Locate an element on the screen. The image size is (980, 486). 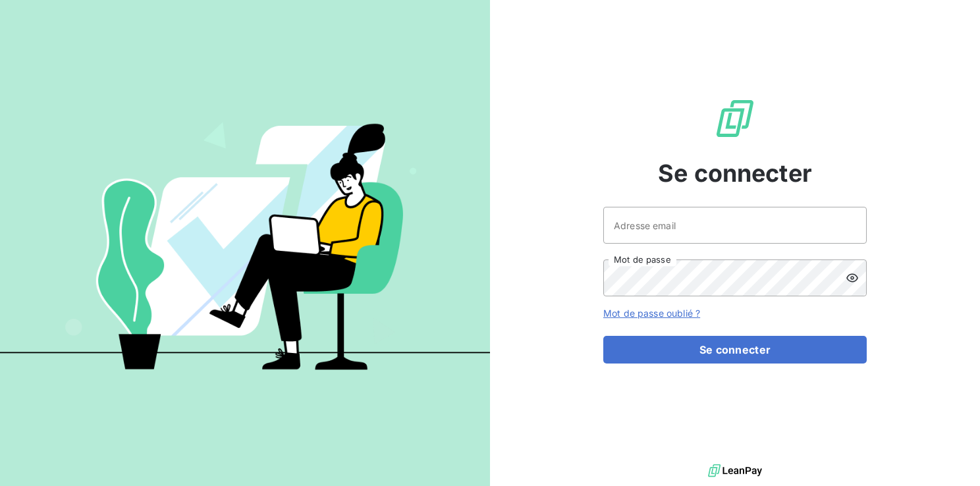
a: Mot de passe oublié ? is located at coordinates (651, 312).